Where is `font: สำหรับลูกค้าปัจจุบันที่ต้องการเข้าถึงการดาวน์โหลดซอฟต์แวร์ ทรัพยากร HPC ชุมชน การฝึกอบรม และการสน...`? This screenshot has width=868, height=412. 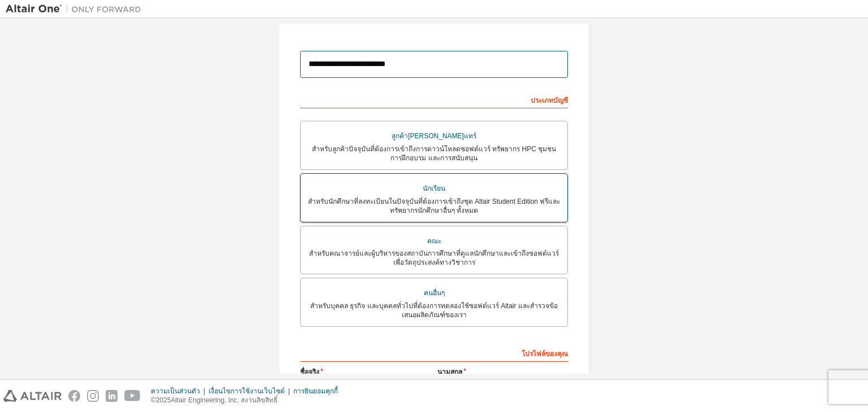
font: สำหรับลูกค้าปัจจุบันที่ต้องการเข้าถึงการดาวน์โหลดซอฟต์แวร์ ทรัพยากร HPC ชุมชน การฝึกอบรม และการสน... is located at coordinates (434, 153).